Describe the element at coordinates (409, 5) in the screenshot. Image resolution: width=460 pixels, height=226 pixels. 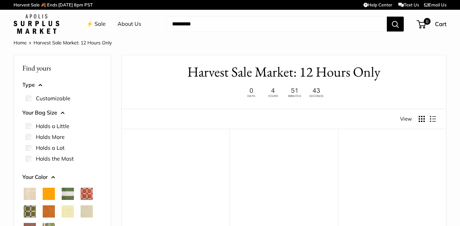
I see `a: Text Us` at that location.